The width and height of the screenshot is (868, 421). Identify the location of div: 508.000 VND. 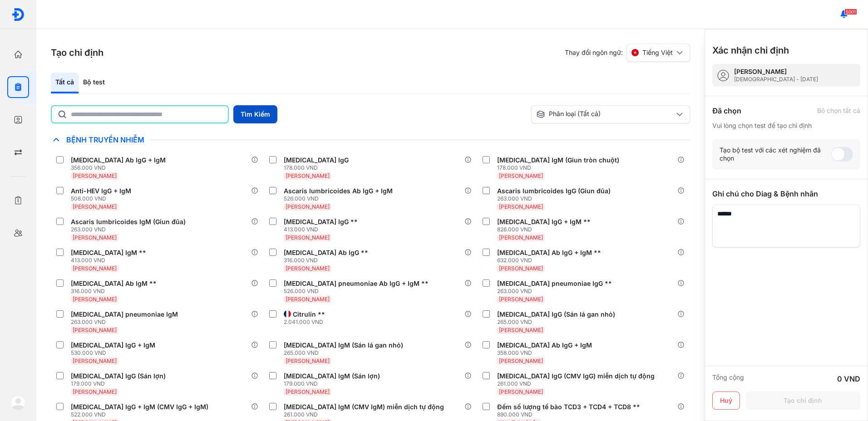
(103, 199).